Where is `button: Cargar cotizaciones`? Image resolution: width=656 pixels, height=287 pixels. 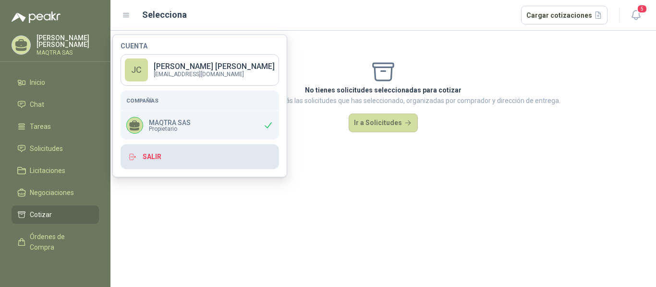
button: Cargar cotizaciones is located at coordinates (564, 15).